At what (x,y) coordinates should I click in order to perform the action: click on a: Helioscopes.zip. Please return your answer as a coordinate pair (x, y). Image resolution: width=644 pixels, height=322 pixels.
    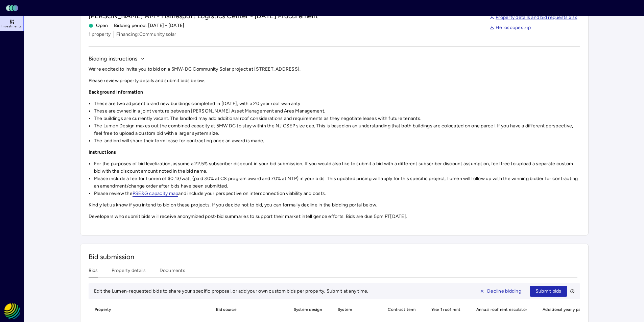
    Looking at the image, I should click on (510, 28).